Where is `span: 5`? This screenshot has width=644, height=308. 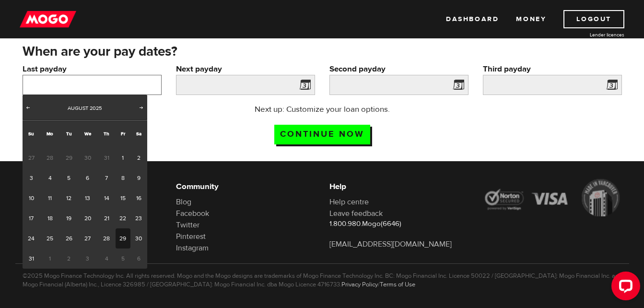
span: 5 is located at coordinates (123, 259).